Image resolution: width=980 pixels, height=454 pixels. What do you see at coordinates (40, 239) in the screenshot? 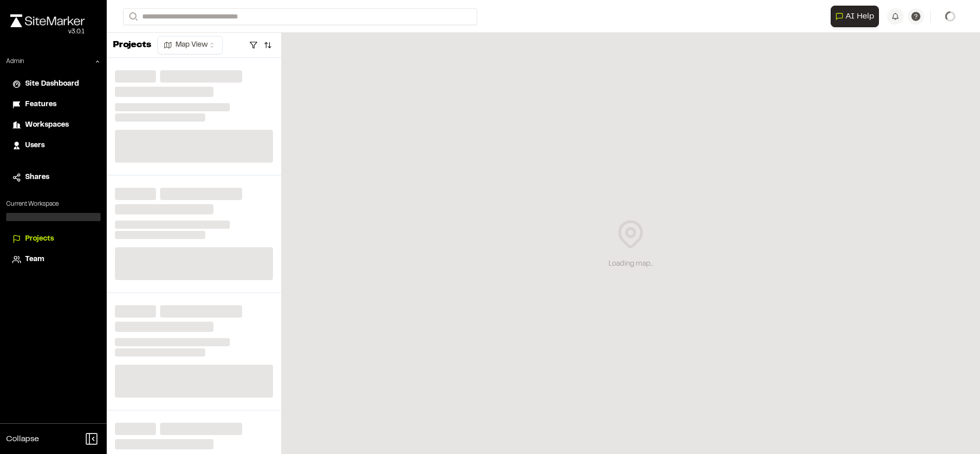
I see `span: Projects` at bounding box center [40, 239].